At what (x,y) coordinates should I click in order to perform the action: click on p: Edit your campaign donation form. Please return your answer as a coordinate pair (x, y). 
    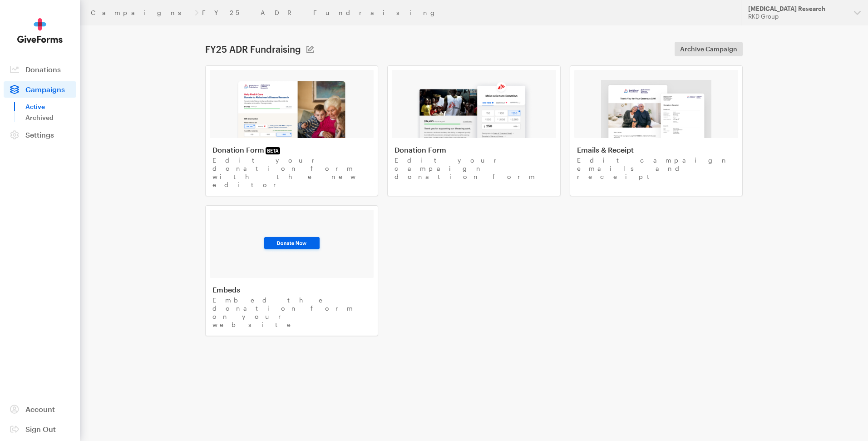
    Looking at the image, I should click on (473, 168).